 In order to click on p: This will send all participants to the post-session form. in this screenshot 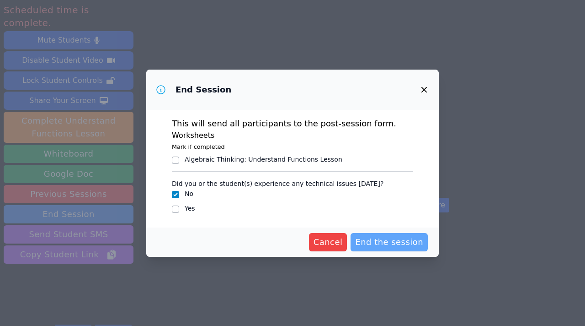, I will do `click(293, 123)`.